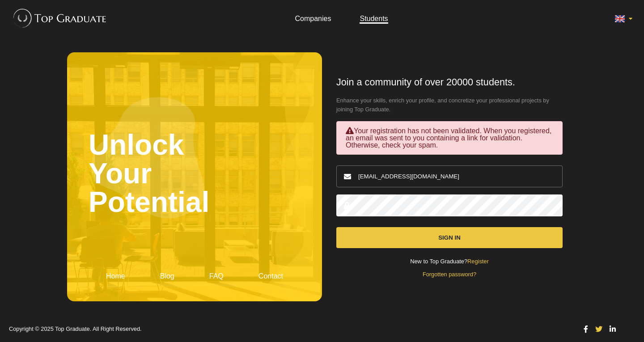 Image resolution: width=644 pixels, height=342 pixels. I want to click on h1: Join a community of over 20000 students., so click(450, 82).